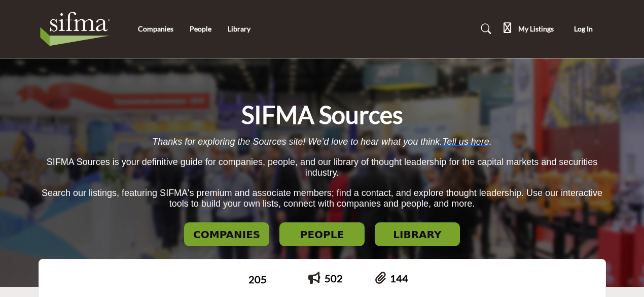 Image resolution: width=644 pixels, height=297 pixels. I want to click on span: Tell us here, so click(466, 142).